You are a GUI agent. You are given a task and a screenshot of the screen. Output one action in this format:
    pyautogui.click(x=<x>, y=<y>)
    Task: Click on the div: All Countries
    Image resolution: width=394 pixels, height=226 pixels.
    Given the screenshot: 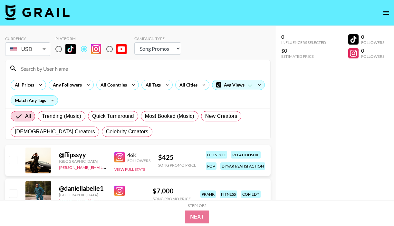 What is the action you would take?
    pyautogui.click(x=113, y=85)
    